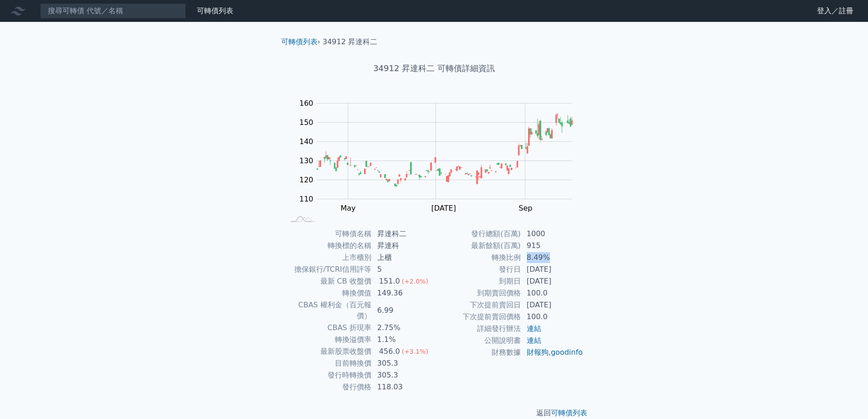 The height and width of the screenshot is (419, 868). Describe the element at coordinates (552, 258) in the screenshot. I see `td: 8.49%` at that location.